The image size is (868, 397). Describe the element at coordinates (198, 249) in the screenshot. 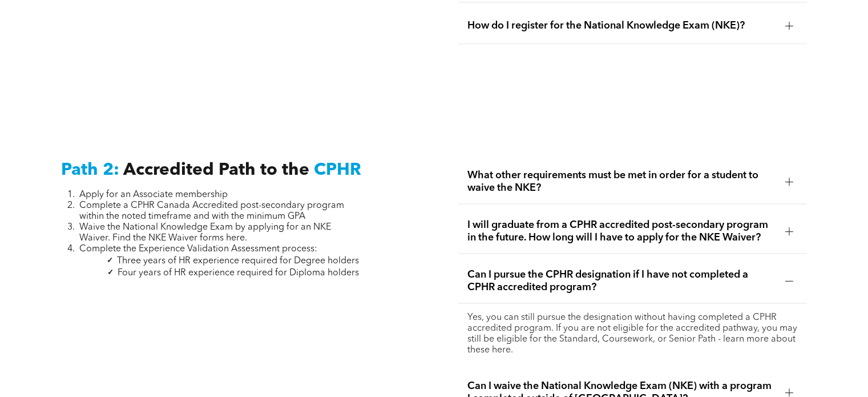

I see `span: Complete the Experience Validation Assessment process:` at that location.